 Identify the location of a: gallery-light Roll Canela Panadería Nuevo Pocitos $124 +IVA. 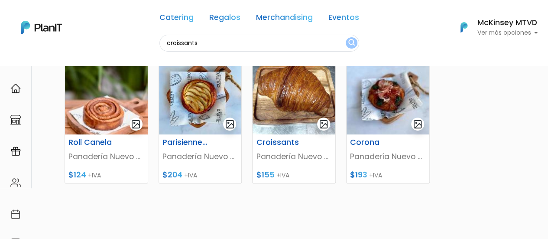
(106, 120).